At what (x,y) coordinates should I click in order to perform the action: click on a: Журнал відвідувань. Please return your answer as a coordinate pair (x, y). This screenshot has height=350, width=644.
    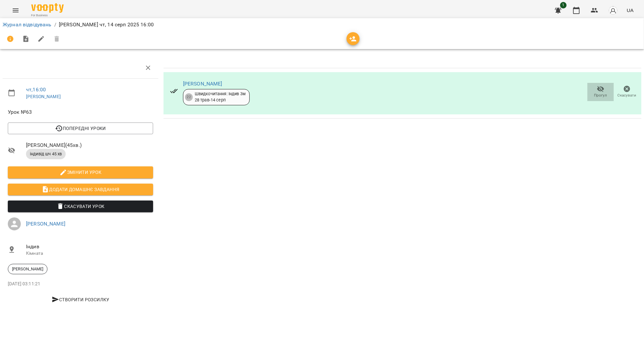
    Looking at the image, I should click on (27, 24).